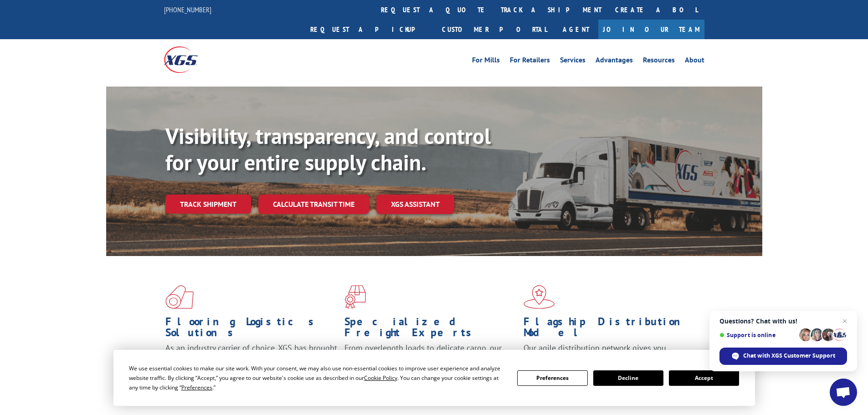 This screenshot has width=868, height=415. Describe the element at coordinates (614, 61) in the screenshot. I see `a: Advantages` at that location.